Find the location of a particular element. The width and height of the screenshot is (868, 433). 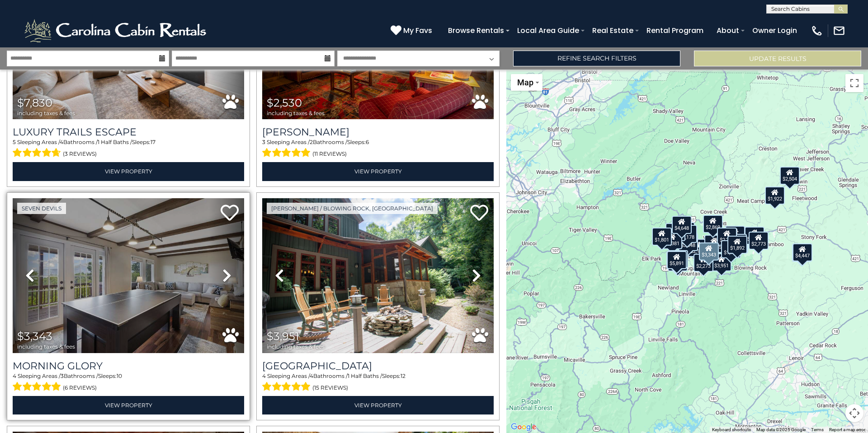

div: $3,085 is located at coordinates (678, 259).